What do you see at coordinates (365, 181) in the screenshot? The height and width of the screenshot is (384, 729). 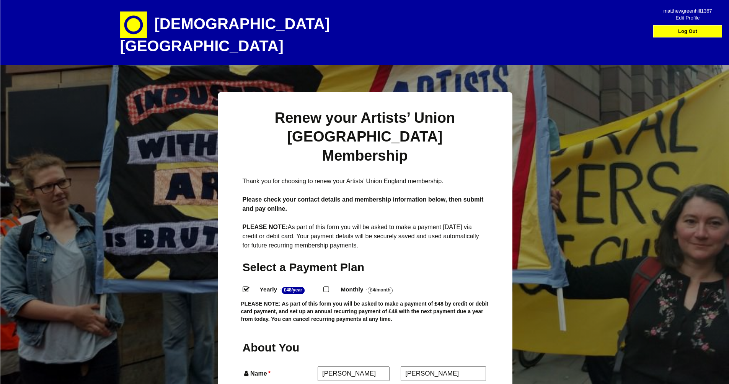 I see `p: Thank you for choosing to renew your Artists’ Union England membership.` at bounding box center [365, 181].